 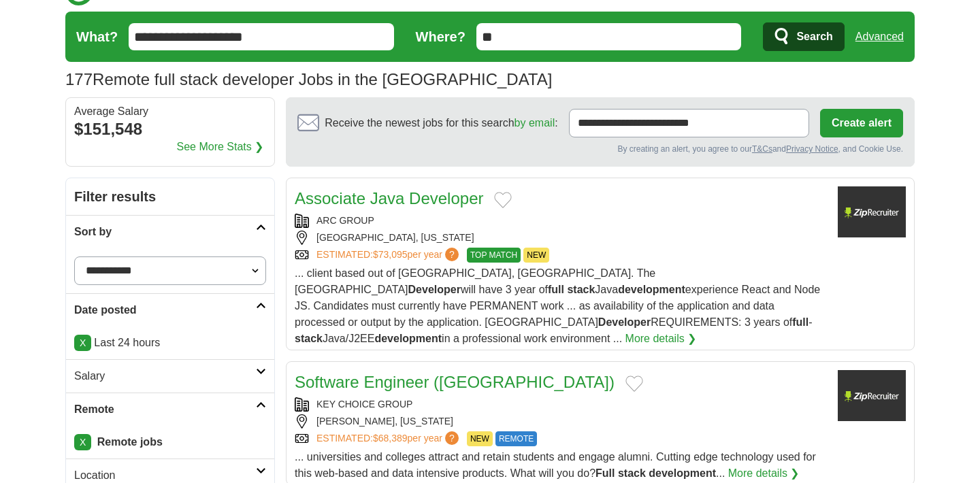 I want to click on h2: Sort by, so click(x=165, y=232).